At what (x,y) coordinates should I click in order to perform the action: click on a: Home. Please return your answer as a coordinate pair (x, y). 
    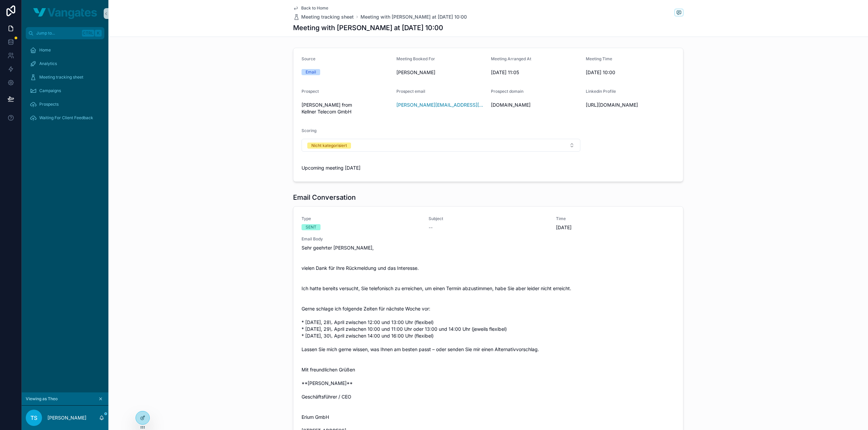
    Looking at the image, I should click on (65, 50).